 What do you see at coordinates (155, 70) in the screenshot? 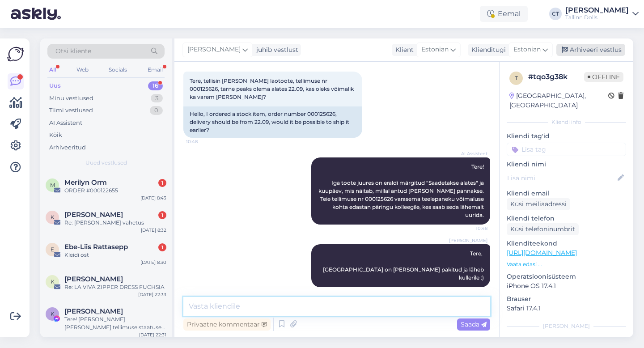
I see `div: Email` at bounding box center [155, 70].